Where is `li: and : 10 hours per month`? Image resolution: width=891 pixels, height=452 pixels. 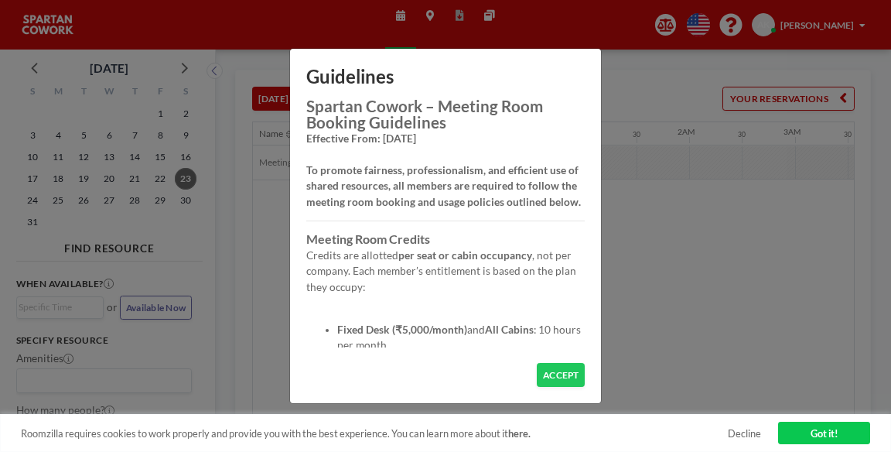
li: and : 10 hours per month is located at coordinates (461, 337).